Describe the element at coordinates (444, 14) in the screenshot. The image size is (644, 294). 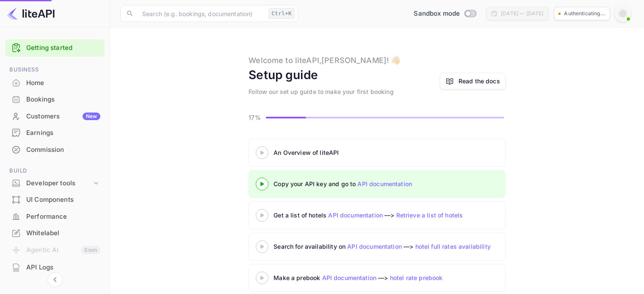
I see `div: Switch to Production mode` at that location.